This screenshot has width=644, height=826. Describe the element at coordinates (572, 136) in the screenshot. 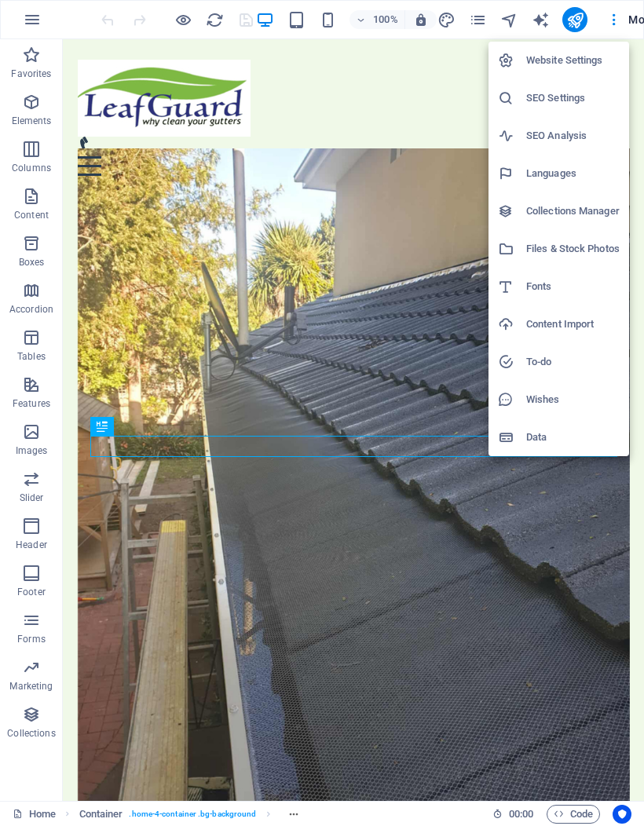

I see `h6: SEO Analysis` at that location.